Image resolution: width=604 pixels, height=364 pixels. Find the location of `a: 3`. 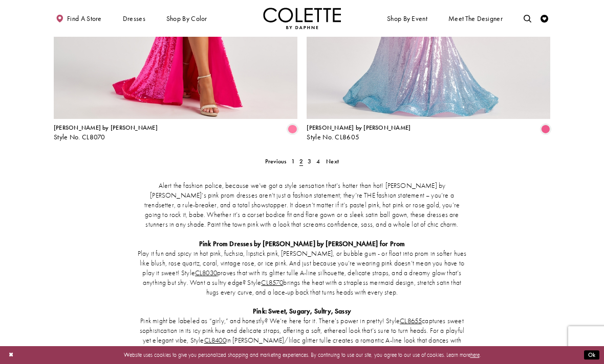

a: 3 is located at coordinates (310, 161).